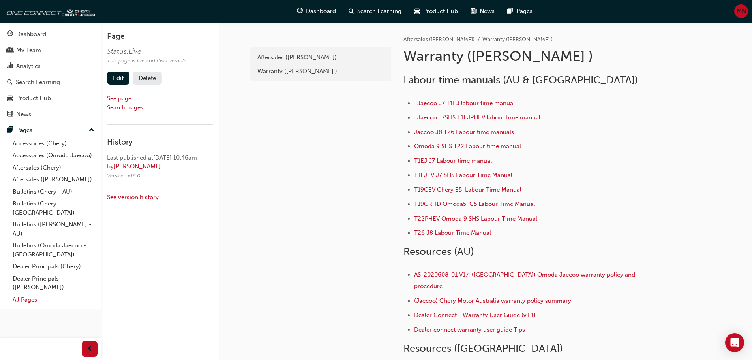 Image resolution: width=752 pixels, height=360 pixels. Describe the element at coordinates (53, 143) in the screenshot. I see `a: Accessories (Chery)` at that location.